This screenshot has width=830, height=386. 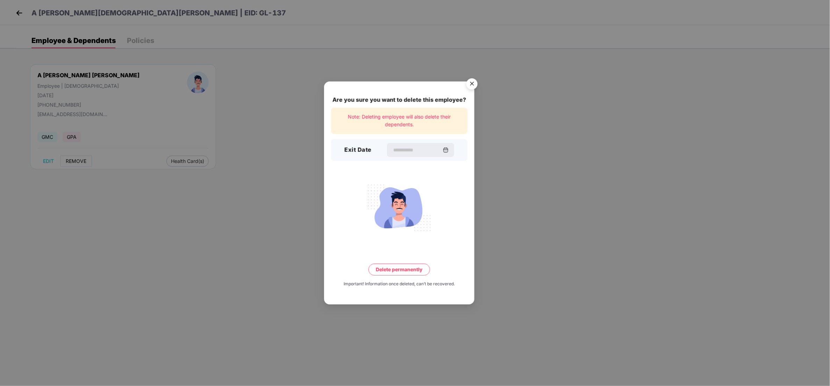 What do you see at coordinates (446, 150) in the screenshot?
I see `img: svg+xml;base64,PHN2ZyBpZD0iQ2FsZW5kYXItMzJ4MzIiIHhtbG5zPSJodHRwOi8vd3d3LnczLm9yZy8yMDAwL3N2ZyIgd2...` at bounding box center [446, 150].